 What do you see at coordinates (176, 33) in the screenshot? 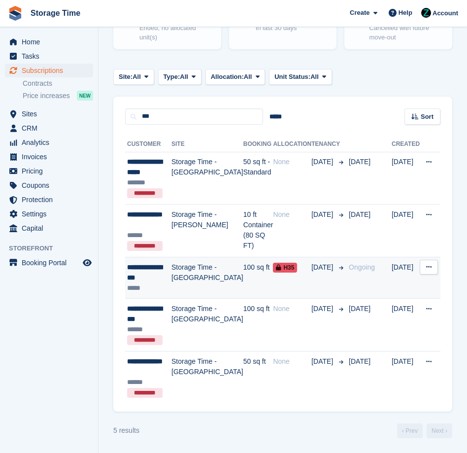
I see `p: Ended, no allocated unit(s)` at bounding box center [176, 33].